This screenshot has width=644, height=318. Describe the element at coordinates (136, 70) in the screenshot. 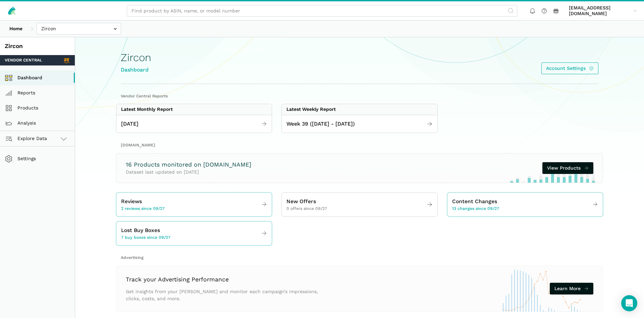

I see `div: Dashboard` at that location.